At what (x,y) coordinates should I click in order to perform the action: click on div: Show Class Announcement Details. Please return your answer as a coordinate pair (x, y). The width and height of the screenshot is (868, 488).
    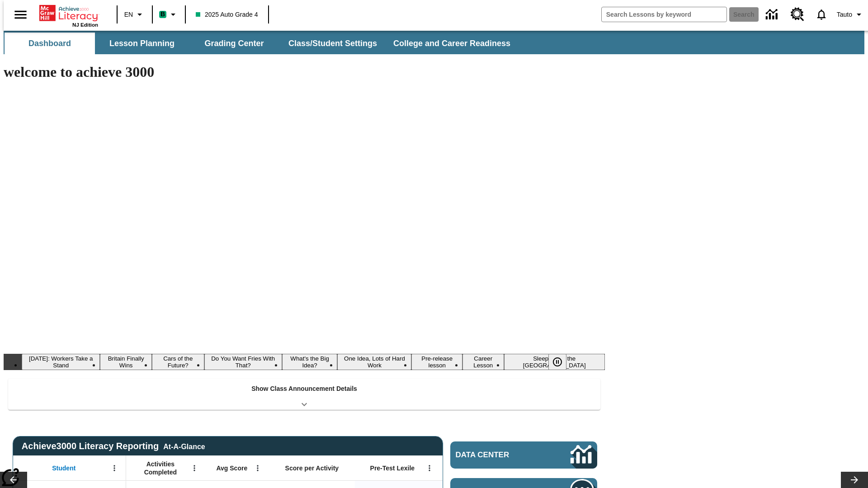
    Looking at the image, I should click on (305, 394).